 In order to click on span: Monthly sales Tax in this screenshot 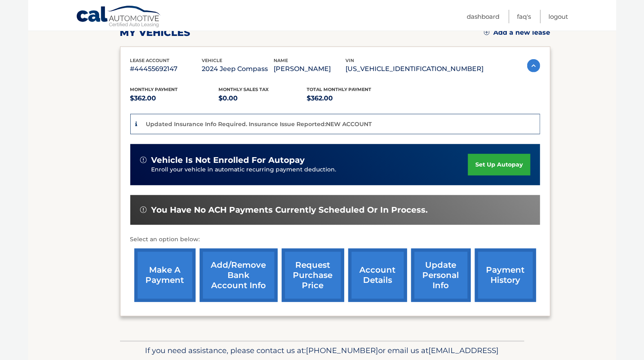, I will do `click(244, 89)`.